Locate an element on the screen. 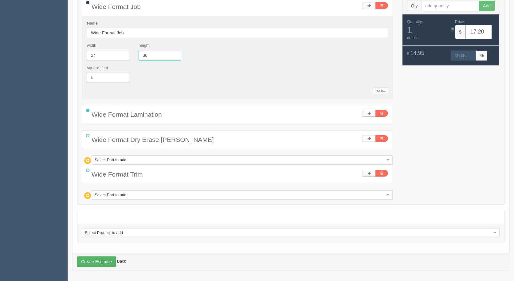 Image resolution: width=514 pixels, height=281 pixels. span: Price: is located at coordinates (460, 22).